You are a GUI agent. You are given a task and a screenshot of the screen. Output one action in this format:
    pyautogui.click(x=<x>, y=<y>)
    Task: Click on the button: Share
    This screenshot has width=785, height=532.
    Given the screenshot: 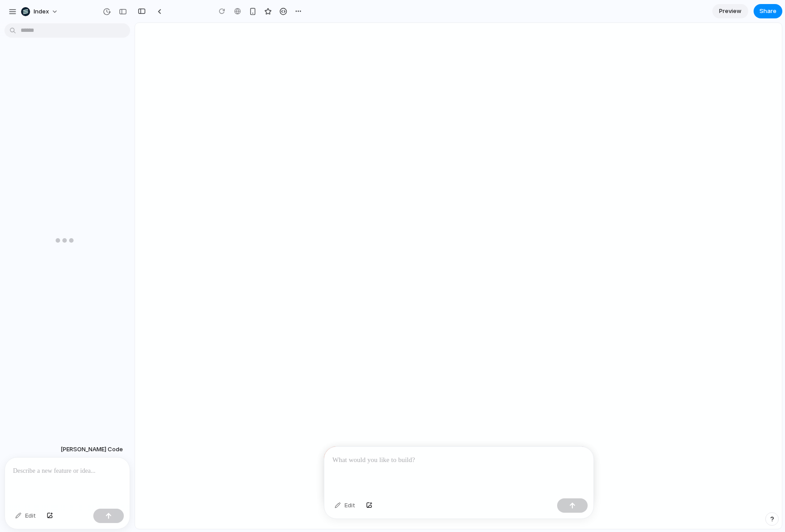 What is the action you would take?
    pyautogui.click(x=768, y=11)
    